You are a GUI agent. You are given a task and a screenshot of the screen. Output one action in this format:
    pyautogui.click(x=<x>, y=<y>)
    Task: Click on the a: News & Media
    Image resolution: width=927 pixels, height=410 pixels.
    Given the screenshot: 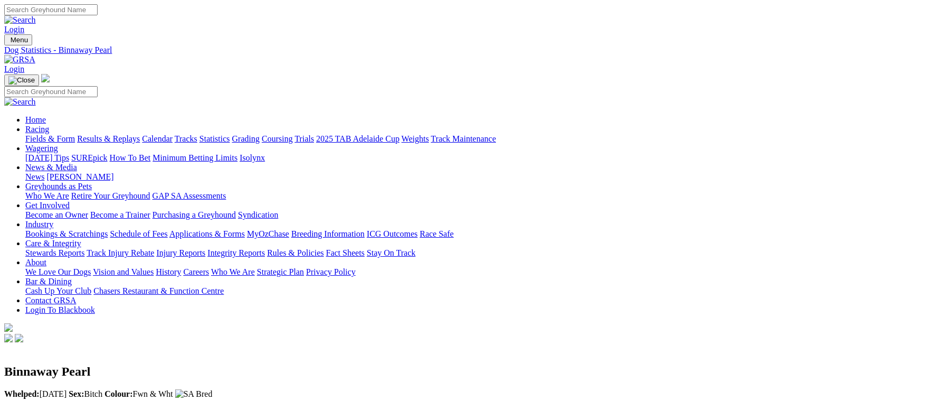 What is the action you would take?
    pyautogui.click(x=51, y=167)
    